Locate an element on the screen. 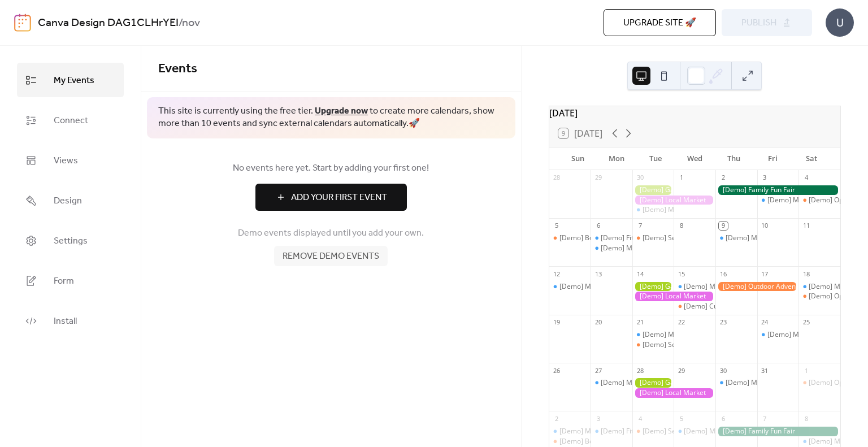  div: 17 is located at coordinates (765, 273).